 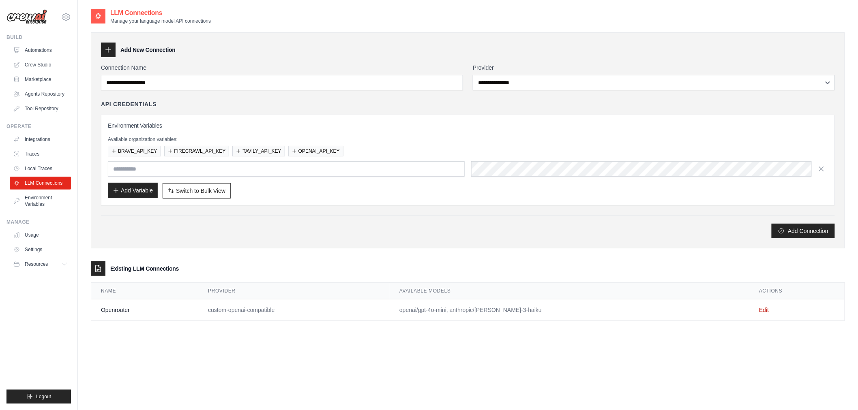 I want to click on span: Logout, so click(x=43, y=397).